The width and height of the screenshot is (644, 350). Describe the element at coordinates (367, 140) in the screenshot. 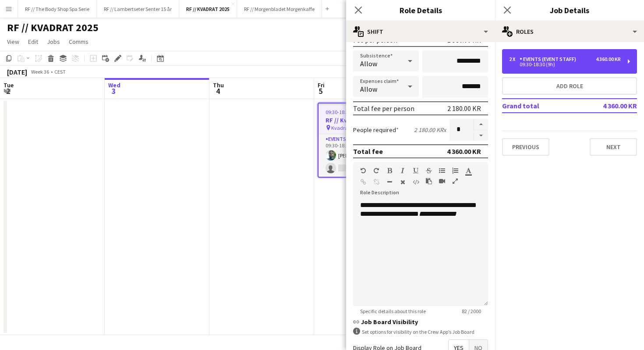

I see `app-job-card: 09:30-18:30 (9h)1/2RF // Kvadrat lykkehjul vakt Kvadrat Senter1 RoleEvents (Event Staff)4I1/209:3...` at that location.